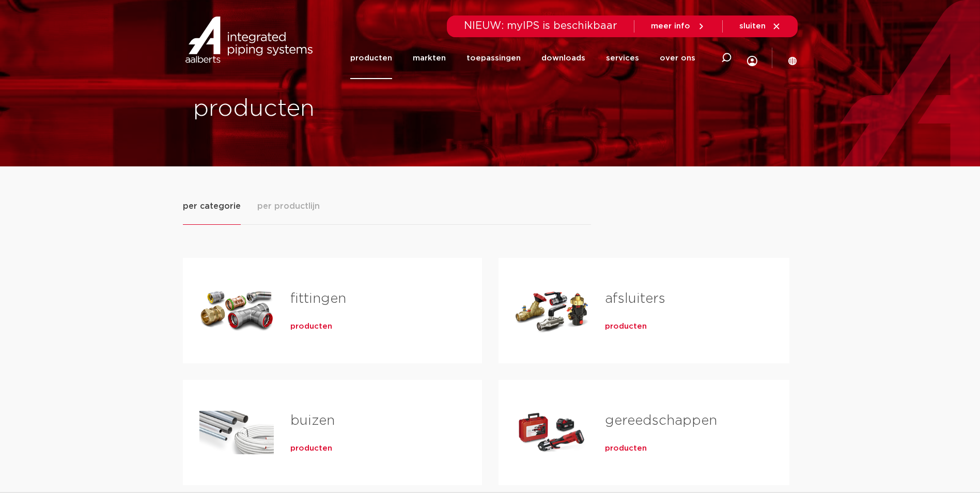 This screenshot has height=493, width=980. I want to click on a: downloads, so click(563, 58).